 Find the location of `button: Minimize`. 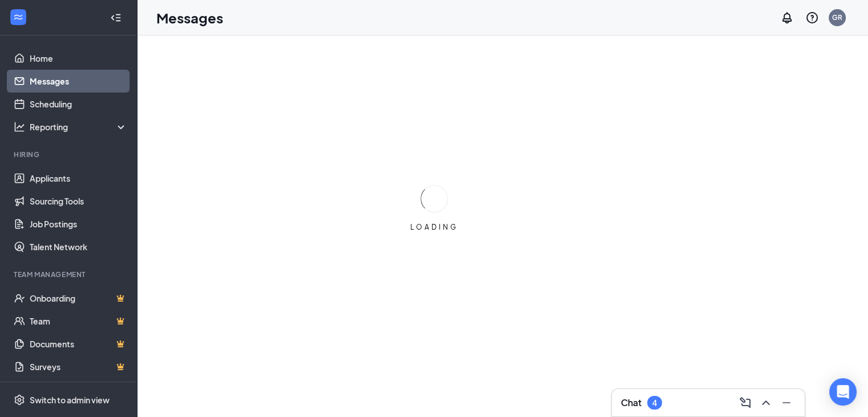

button: Minimize is located at coordinates (787, 403).